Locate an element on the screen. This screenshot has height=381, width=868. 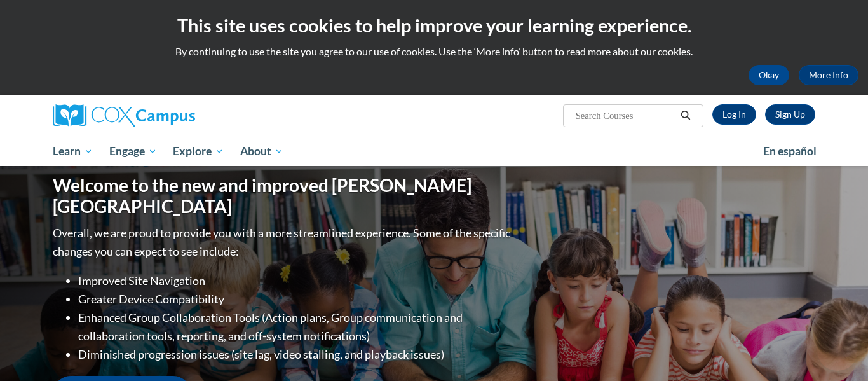
h2: This site uses cookies to help improve your learning experience. is located at coordinates (434, 26).